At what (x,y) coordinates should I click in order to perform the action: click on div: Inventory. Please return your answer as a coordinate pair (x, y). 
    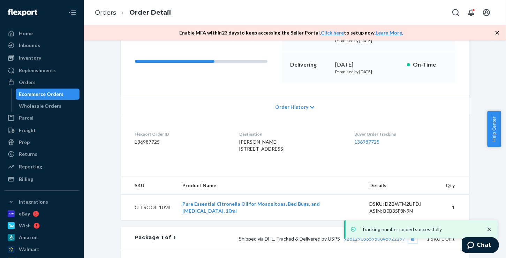
    Looking at the image, I should click on (30, 58).